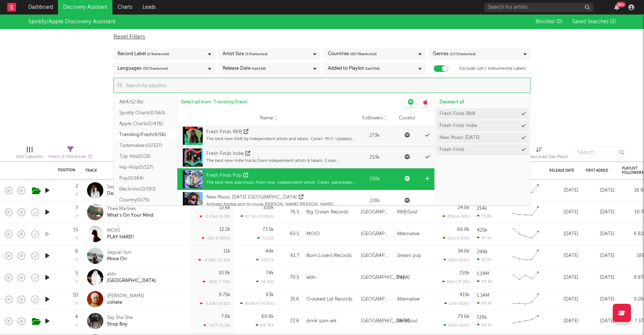  Describe the element at coordinates (265, 281) in the screenshot. I see `div: 74,020` at that location.